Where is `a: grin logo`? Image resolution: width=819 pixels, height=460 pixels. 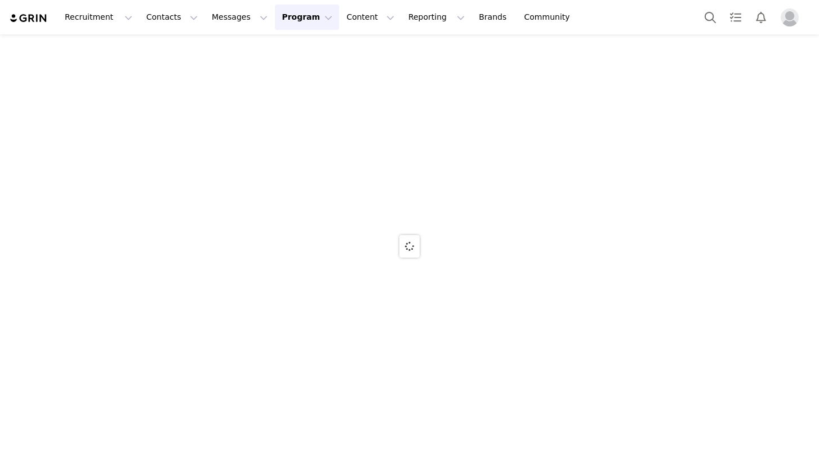
a: grin logo is located at coordinates (29, 18).